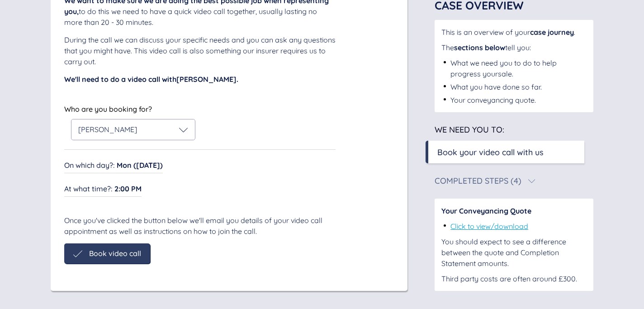 Image resolution: width=644 pixels, height=309 pixels. Describe the element at coordinates (496, 87) in the screenshot. I see `div: What you have done so far.` at that location.